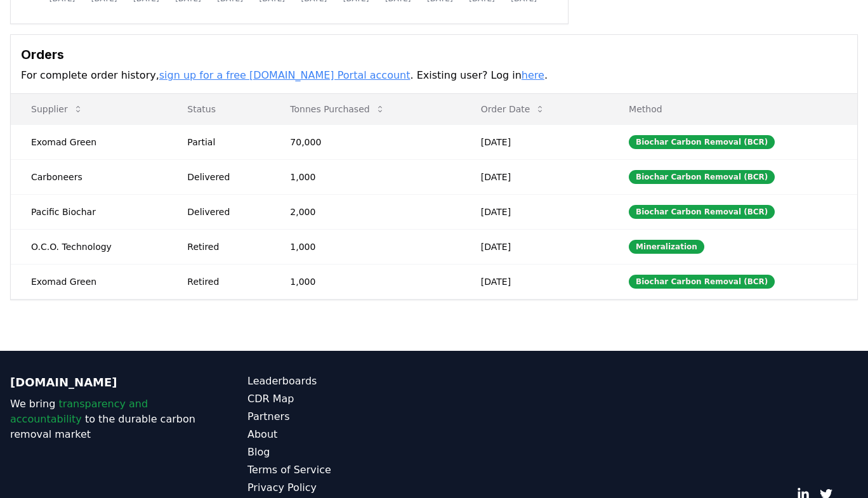 The height and width of the screenshot is (498, 868). What do you see at coordinates (434, 54) in the screenshot?
I see `h3: Orders` at bounding box center [434, 54].